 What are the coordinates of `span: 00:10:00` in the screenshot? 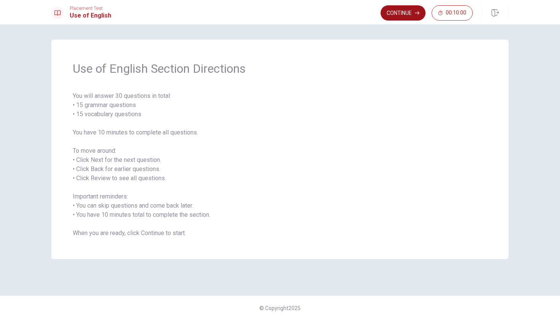 It's located at (456, 13).